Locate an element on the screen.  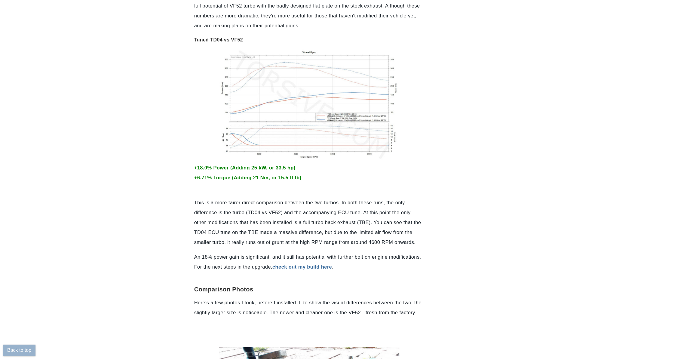
h3: Tuned TD04 vs VF52 is located at coordinates (309, 38).